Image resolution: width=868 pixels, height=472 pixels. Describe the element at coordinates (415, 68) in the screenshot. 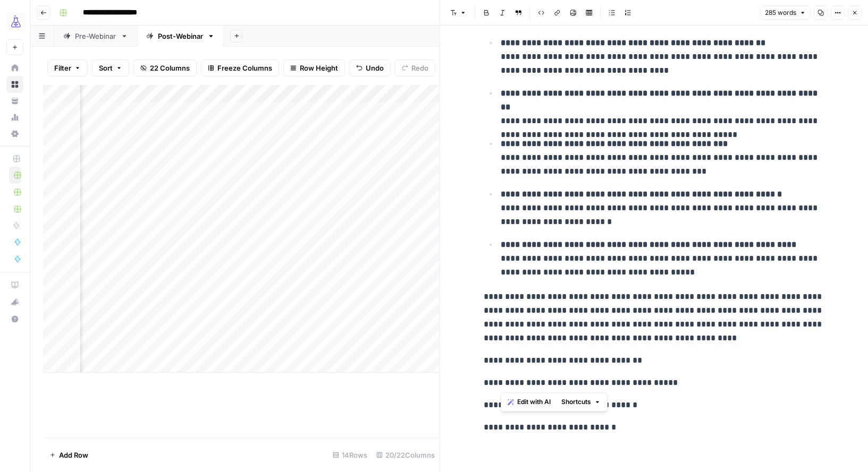

I see `button: Redo` at that location.